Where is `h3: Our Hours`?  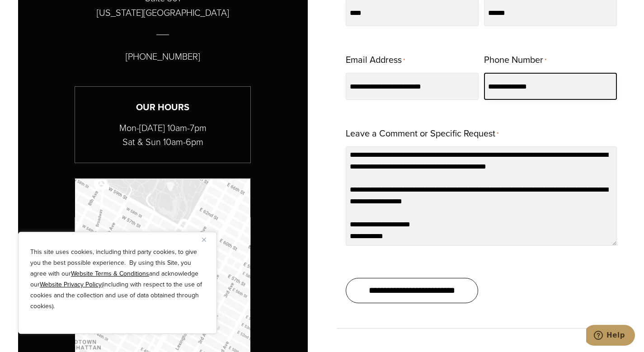
h3: Our Hours is located at coordinates (163, 107).